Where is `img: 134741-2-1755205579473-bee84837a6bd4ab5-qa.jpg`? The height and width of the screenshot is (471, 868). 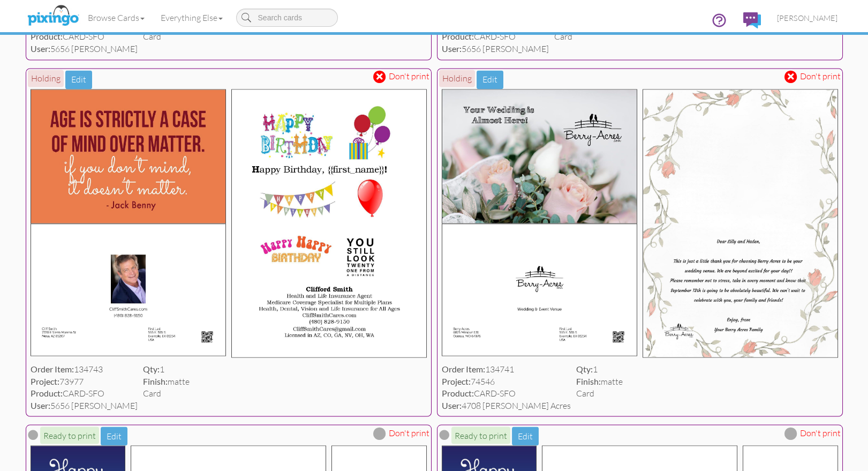
img: 134741-2-1755205579473-bee84837a6bd4ab5-qa.jpg is located at coordinates (740, 223).